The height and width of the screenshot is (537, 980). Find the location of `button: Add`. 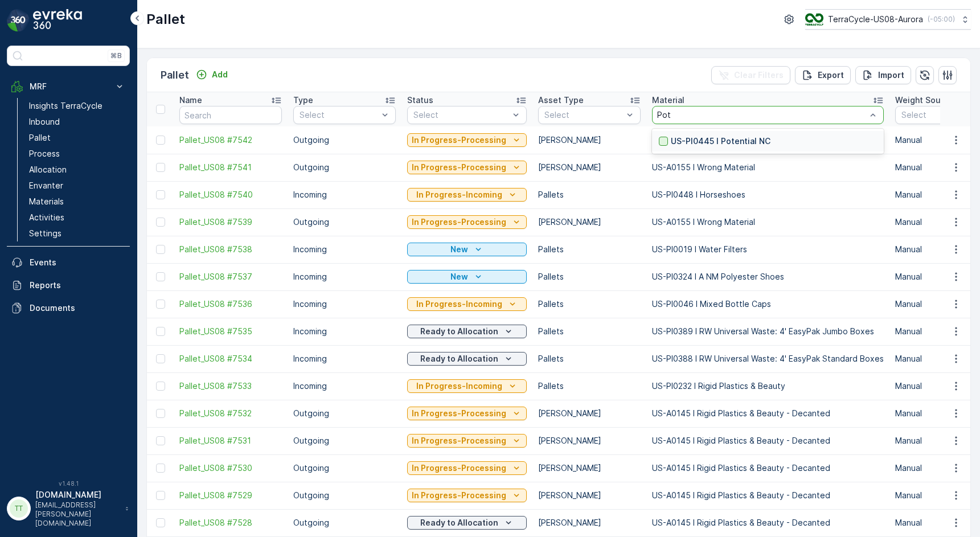

button: Add is located at coordinates (212, 75).